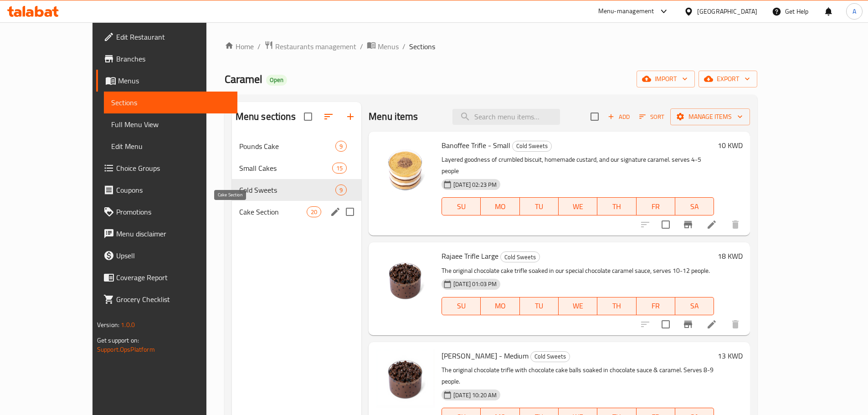 The width and height of the screenshot is (868, 415). Describe the element at coordinates (652, 117) in the screenshot. I see `button: Sort` at that location.